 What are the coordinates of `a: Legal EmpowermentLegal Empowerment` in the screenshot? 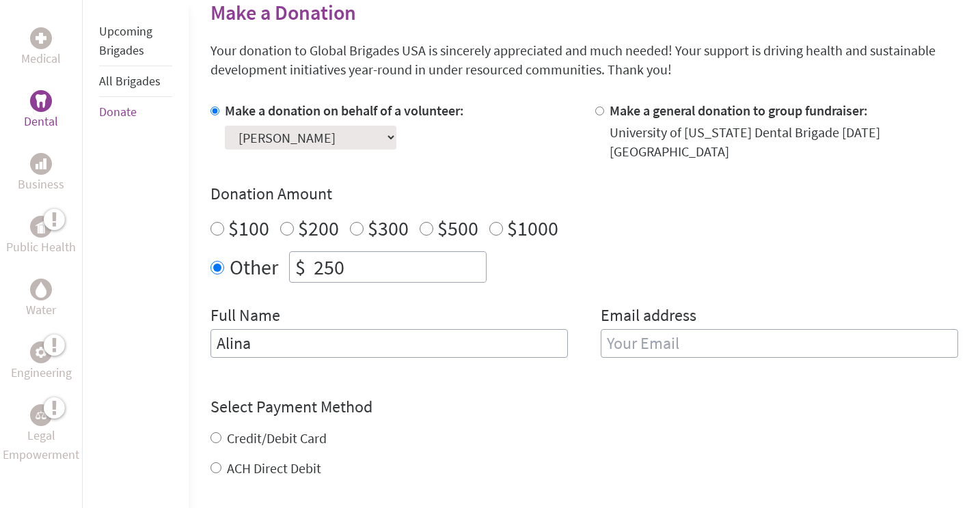 It's located at (41, 434).